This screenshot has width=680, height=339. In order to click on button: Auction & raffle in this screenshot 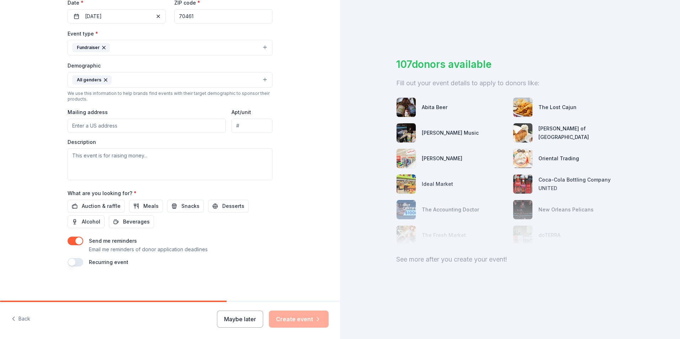, I will do `click(96, 206)`.